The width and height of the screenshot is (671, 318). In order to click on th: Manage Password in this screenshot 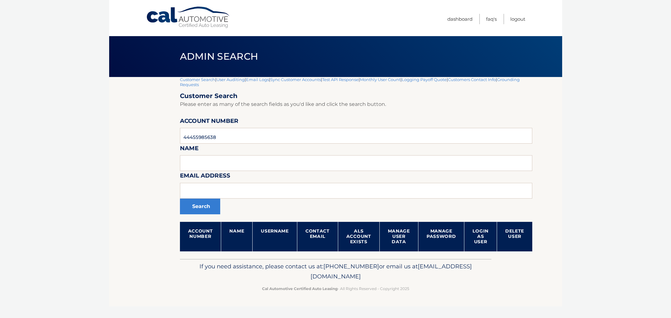, I will do `click(441, 237)`.